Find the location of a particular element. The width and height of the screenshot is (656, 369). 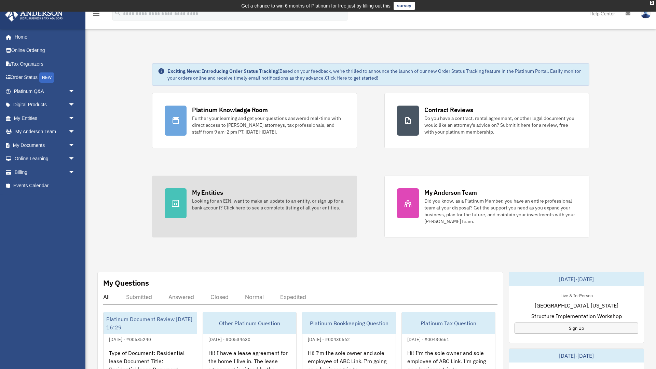

a: My Entities Looking for an EIN, want to make an update to an entity, or sign up for a bank accoun... is located at coordinates (255, 206).